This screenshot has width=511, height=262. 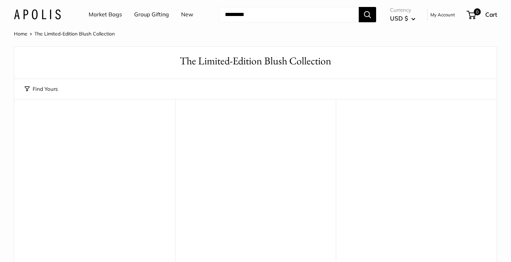 I want to click on a: New, so click(x=187, y=15).